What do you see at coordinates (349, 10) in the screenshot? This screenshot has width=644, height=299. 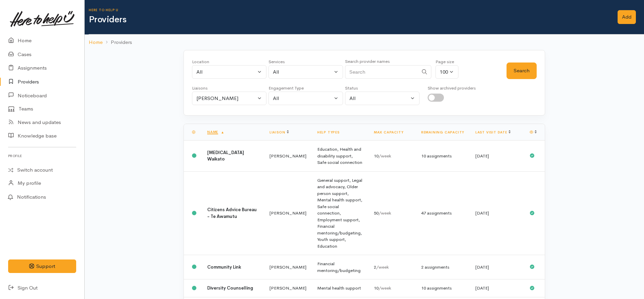 I see `h6: Here to help u` at bounding box center [349, 10].